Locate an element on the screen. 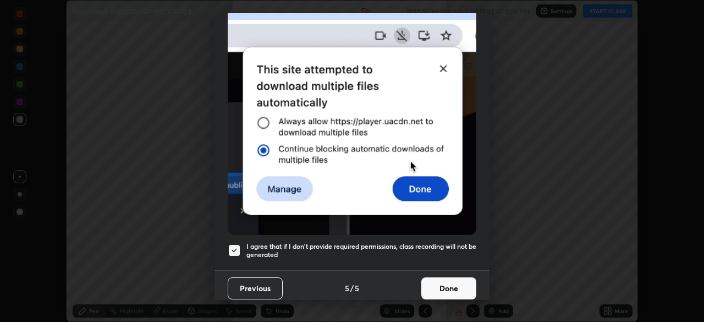 The width and height of the screenshot is (704, 322). h5: I agree that if I don't provide required permissions, class recording will not be generated is located at coordinates (361, 250).